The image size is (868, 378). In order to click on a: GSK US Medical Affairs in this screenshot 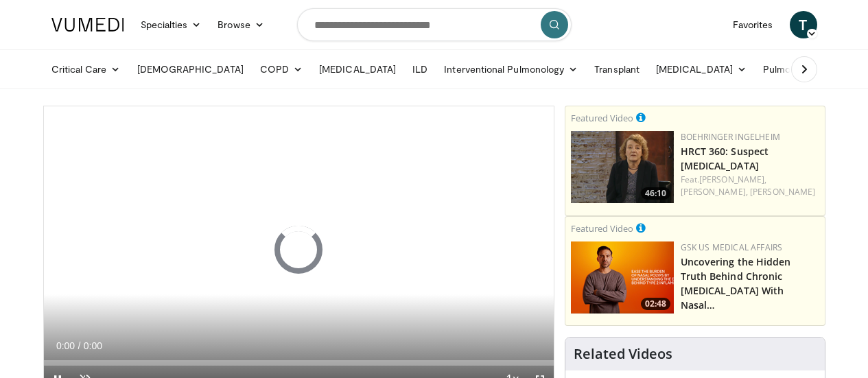, I will do `click(731, 247)`.